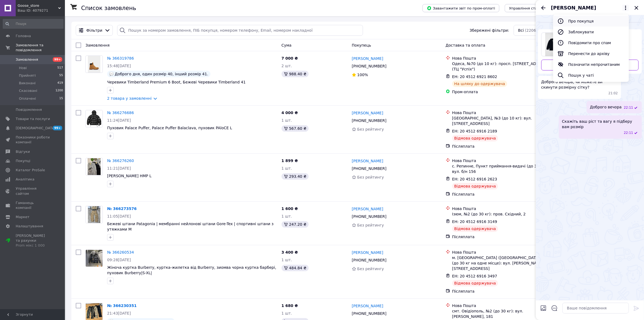 Image resolution: width=644 pixels, height=320 pixels. I want to click on span: Покупці, so click(23, 161).